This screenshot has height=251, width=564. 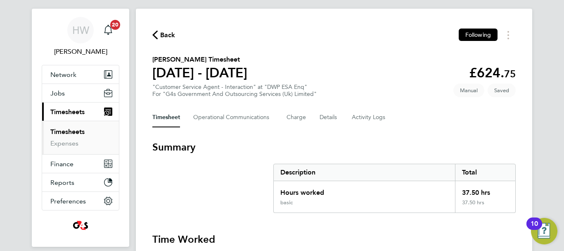 What do you see at coordinates (493, 73) in the screenshot?
I see `app-decimal: £624.` at bounding box center [493, 73].